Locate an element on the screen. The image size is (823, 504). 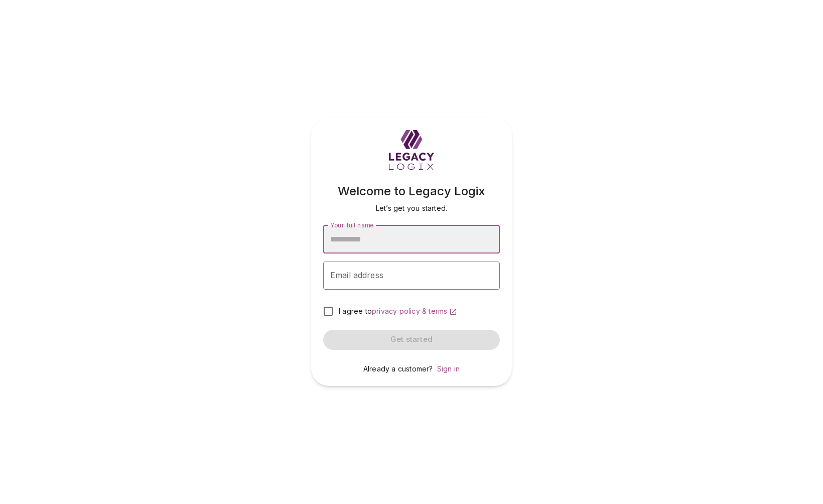
span: Let’s get you started. is located at coordinates (412, 208).